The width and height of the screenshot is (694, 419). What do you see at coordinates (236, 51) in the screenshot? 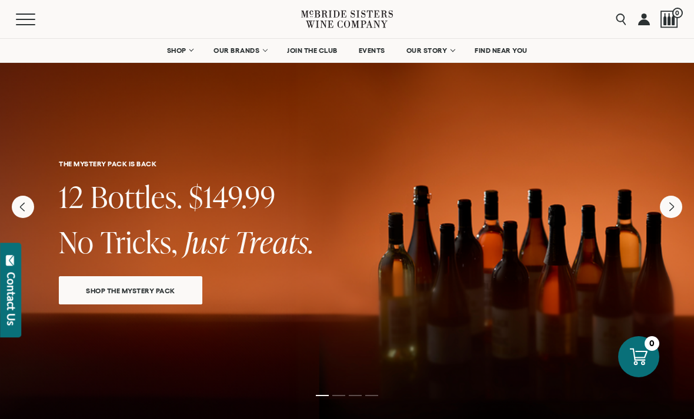
I see `span: OUR BRANDS` at bounding box center [236, 51].